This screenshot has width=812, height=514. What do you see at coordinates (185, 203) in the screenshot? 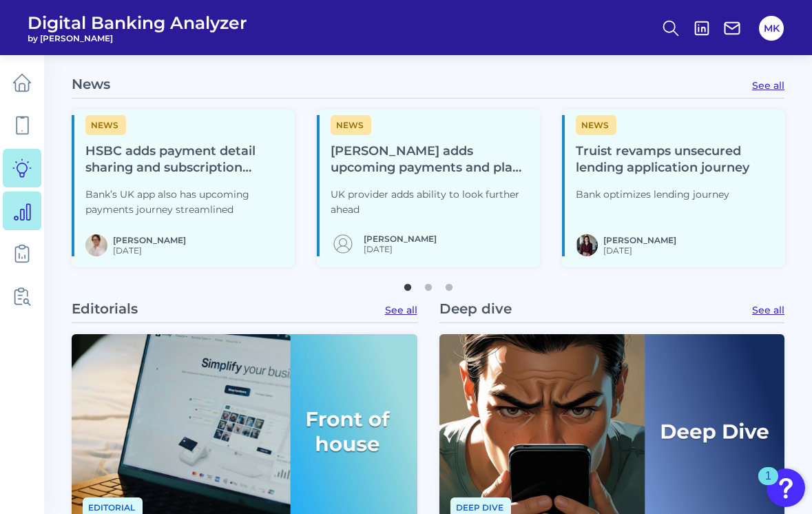
I see `p: Bank’s UK app also has upcoming payments journey streamlined` at bounding box center [185, 203].